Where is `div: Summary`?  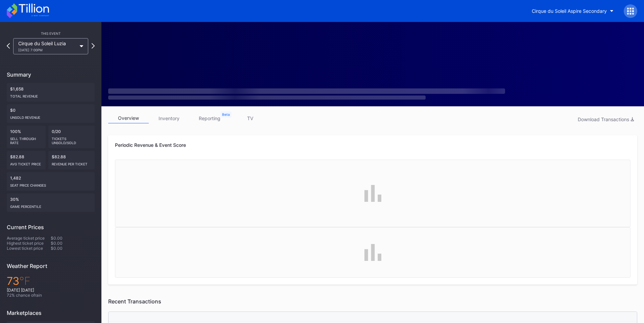 div: Summary is located at coordinates (50, 74).